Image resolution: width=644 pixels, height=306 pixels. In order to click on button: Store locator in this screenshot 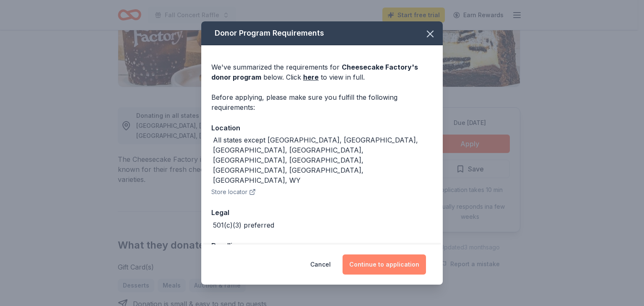, I will do `click(234, 192)`.